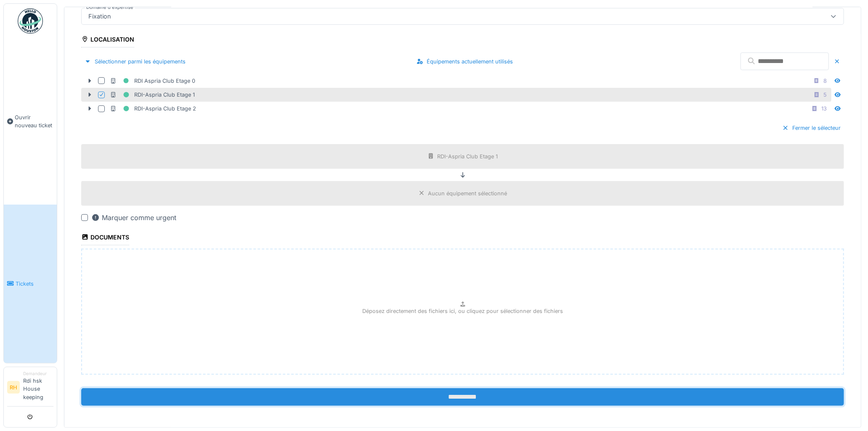  Describe the element at coordinates (152, 81) in the screenshot. I see `div: RDI Aspria Club Etage 0` at that location.